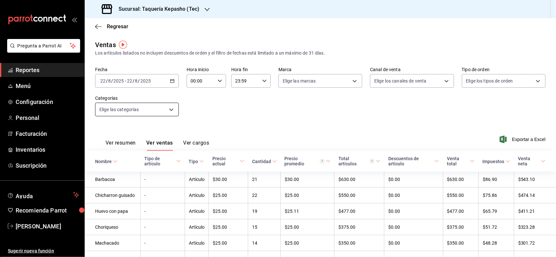  I want to click on label: Marca, so click(320, 70).